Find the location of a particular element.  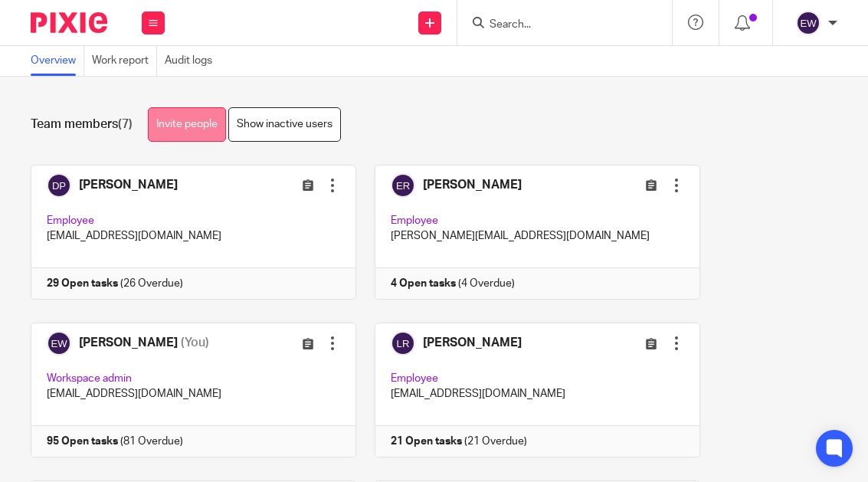

img: Pixie is located at coordinates (69, 22).